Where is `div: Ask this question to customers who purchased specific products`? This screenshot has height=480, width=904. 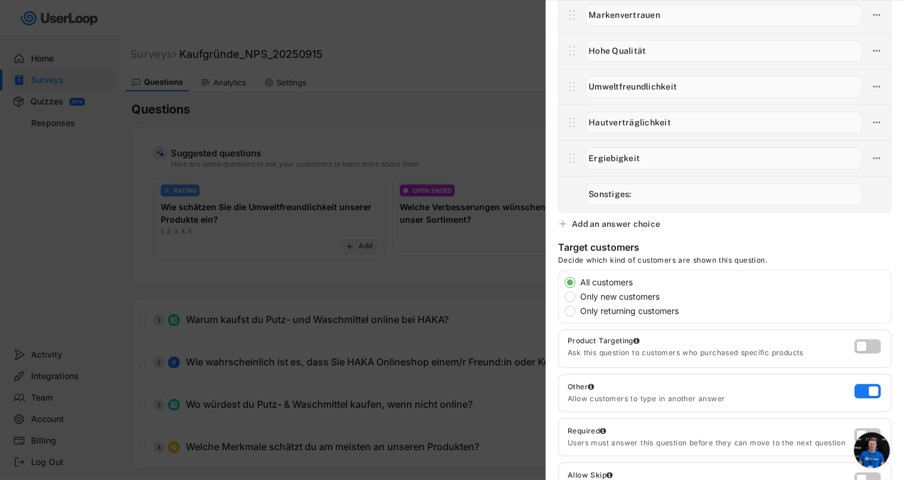
div: Ask this question to customers who purchased specific products is located at coordinates (711, 353).